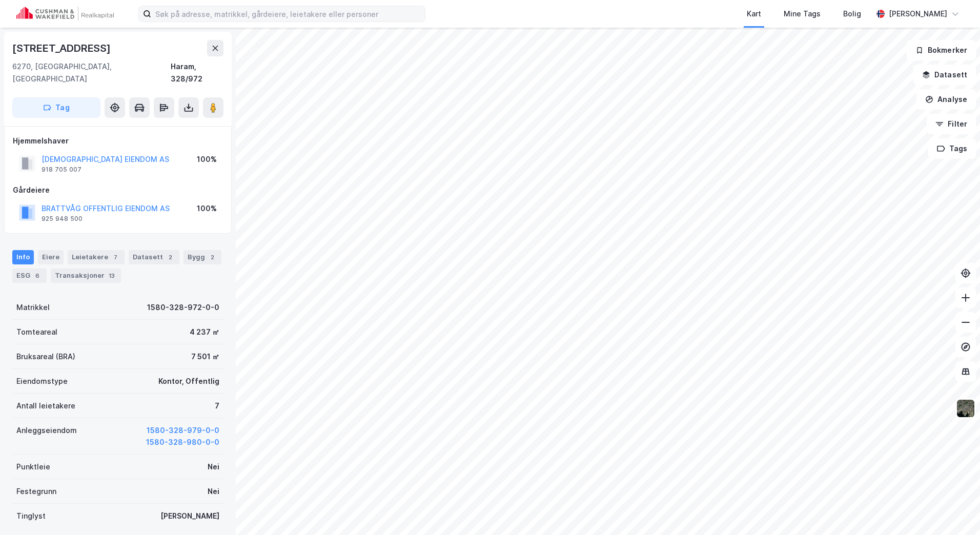 The width and height of the screenshot is (980, 535). Describe the element at coordinates (96, 257) in the screenshot. I see `div: Leietakere` at that location.